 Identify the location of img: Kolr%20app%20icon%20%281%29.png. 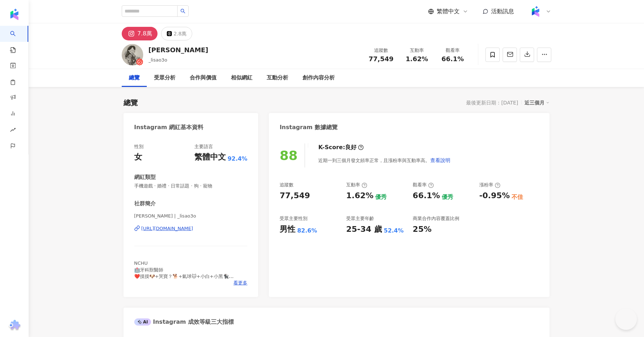
(535, 12).